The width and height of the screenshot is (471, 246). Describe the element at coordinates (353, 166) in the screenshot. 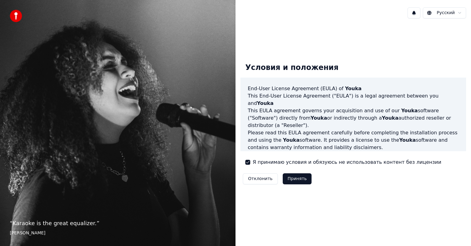

I see `p: If you register for a free trial of the software, this EULA agreement will also govern that trial...` at that location.